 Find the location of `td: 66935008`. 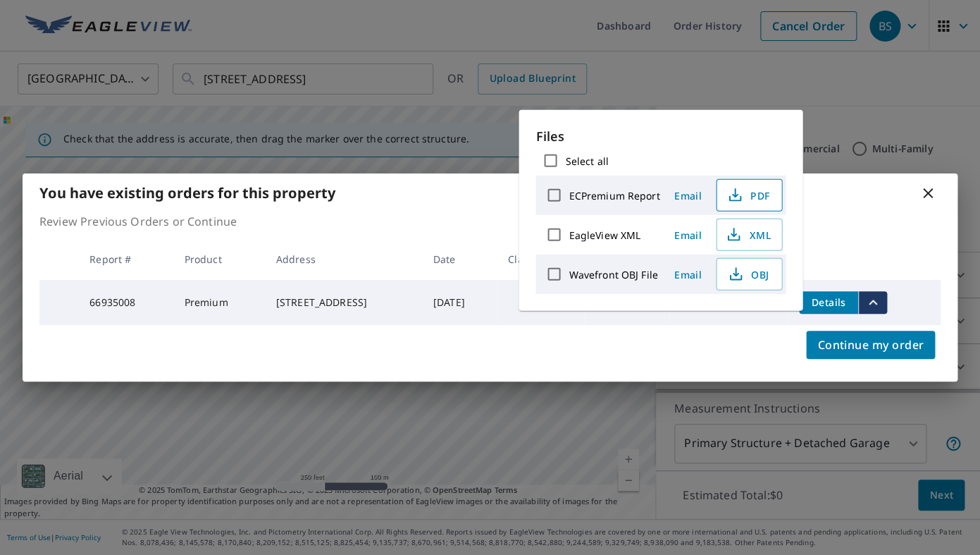

td: 66935008 is located at coordinates (126, 302).